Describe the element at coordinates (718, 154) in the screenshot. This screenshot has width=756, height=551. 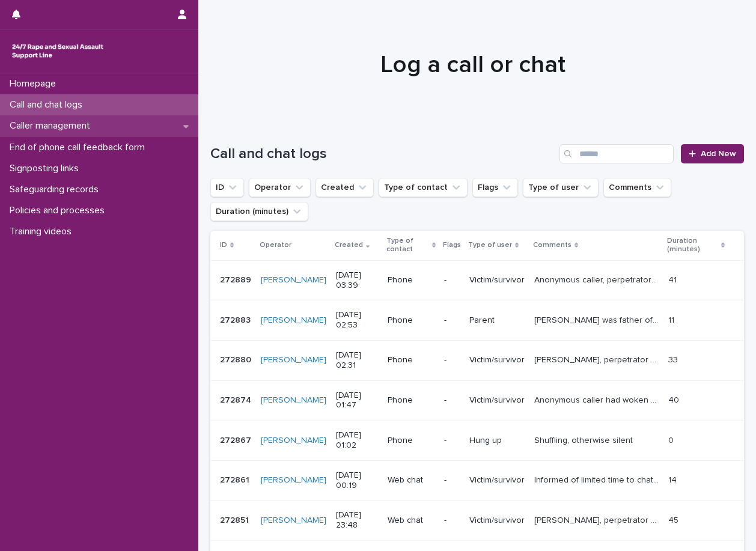
I see `span: Add New` at that location.